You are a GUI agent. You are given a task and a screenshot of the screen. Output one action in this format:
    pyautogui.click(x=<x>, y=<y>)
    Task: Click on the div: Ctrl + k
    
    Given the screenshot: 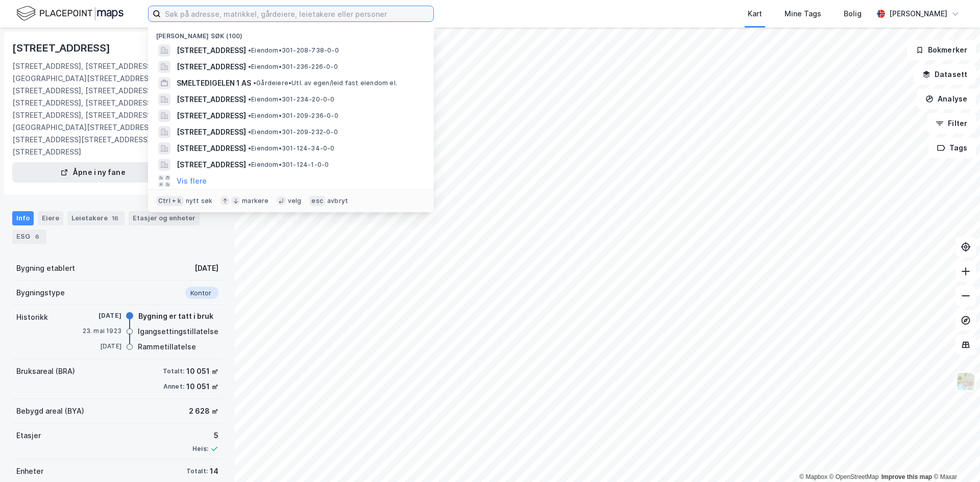 What is the action you would take?
    pyautogui.click(x=170, y=201)
    